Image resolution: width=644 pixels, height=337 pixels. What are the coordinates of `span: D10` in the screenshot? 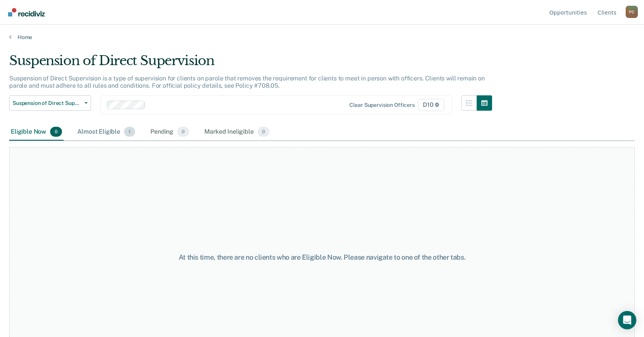 It's located at (431, 105).